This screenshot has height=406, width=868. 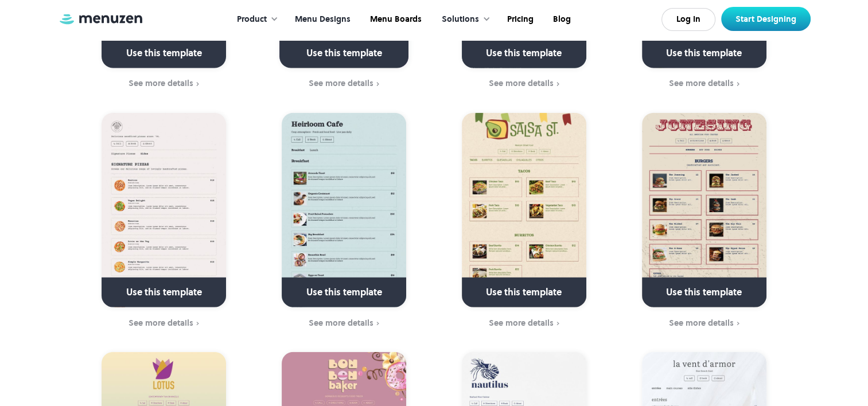 What do you see at coordinates (560, 19) in the screenshot?
I see `a: Blog` at bounding box center [560, 19].